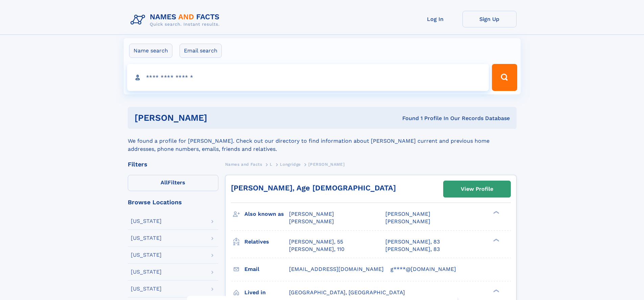 This screenshot has height=300, width=644. Describe the element at coordinates (290, 164) in the screenshot. I see `span: Longridge` at that location.